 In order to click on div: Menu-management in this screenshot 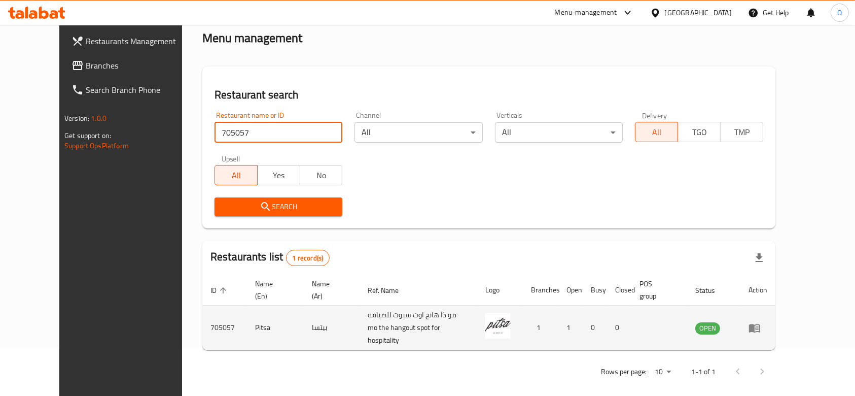, I will do `click(586, 13)`.